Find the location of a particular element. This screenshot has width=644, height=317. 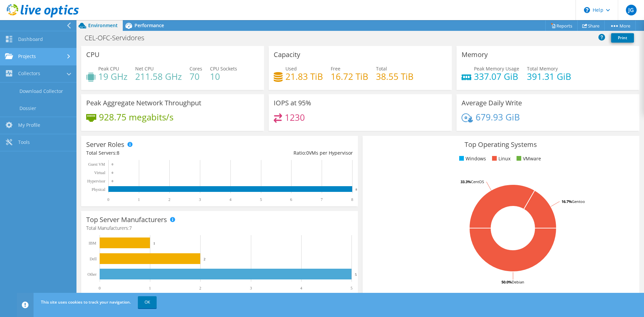

span: 8 is located at coordinates (118, 153).